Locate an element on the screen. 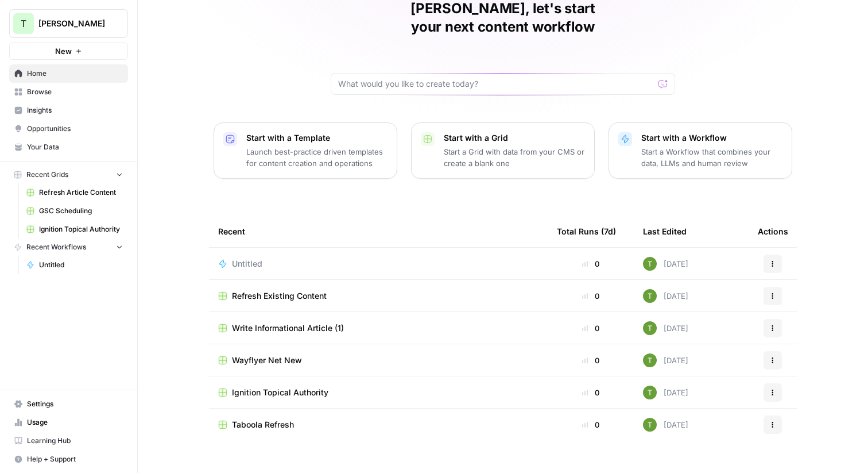 The width and height of the screenshot is (868, 473). span: Taboola Refresh is located at coordinates (263, 425).